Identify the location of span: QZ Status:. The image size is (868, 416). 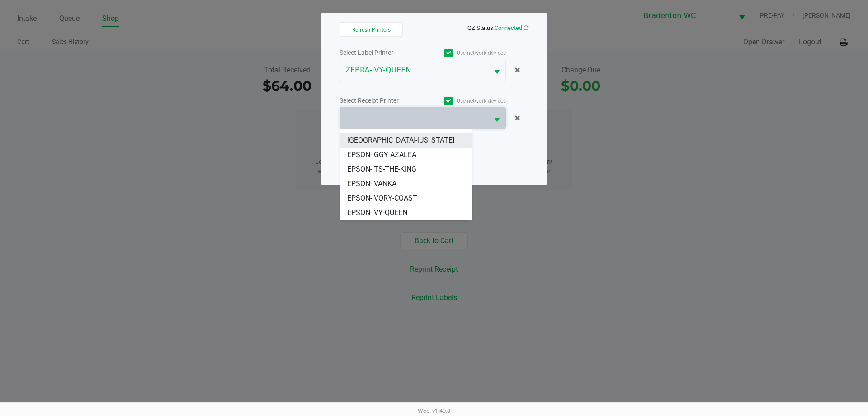
(498, 28).